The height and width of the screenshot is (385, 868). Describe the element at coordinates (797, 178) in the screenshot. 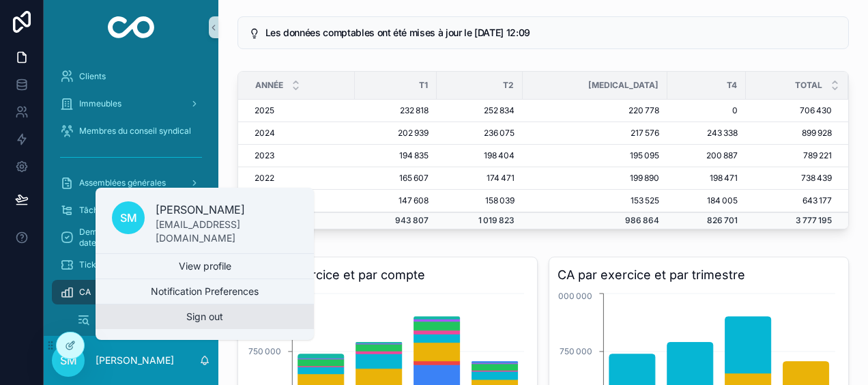

I see `td: 738 439` at that location.